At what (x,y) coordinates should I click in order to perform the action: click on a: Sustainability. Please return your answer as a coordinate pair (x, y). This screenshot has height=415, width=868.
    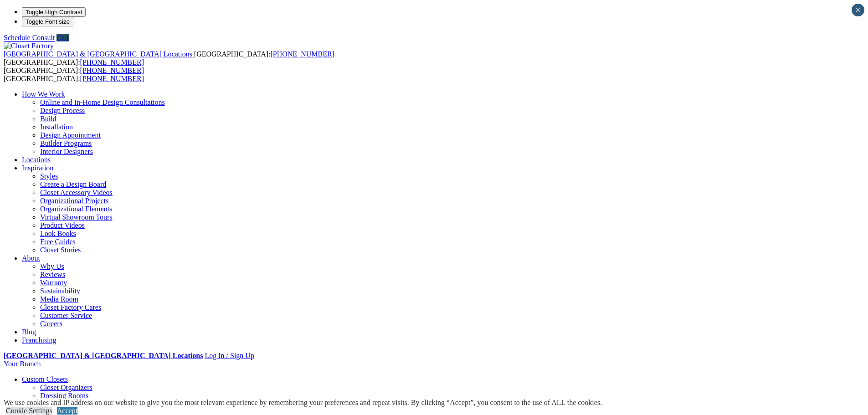
    Looking at the image, I should click on (60, 291).